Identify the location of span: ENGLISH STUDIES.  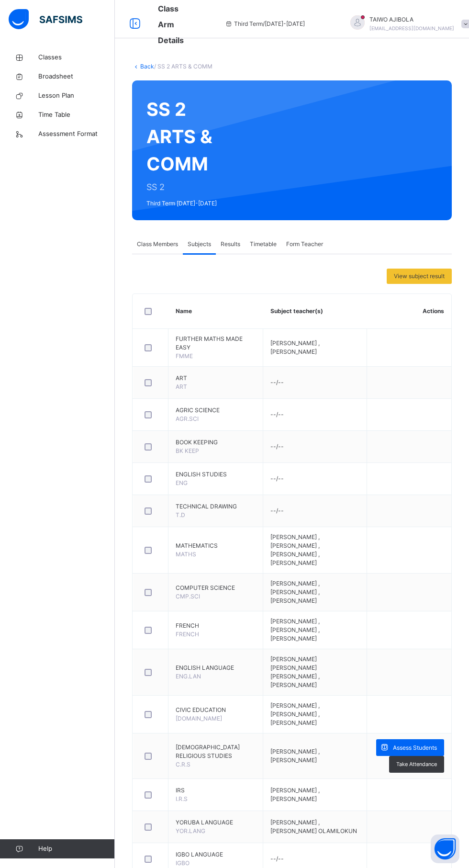
(216, 475).